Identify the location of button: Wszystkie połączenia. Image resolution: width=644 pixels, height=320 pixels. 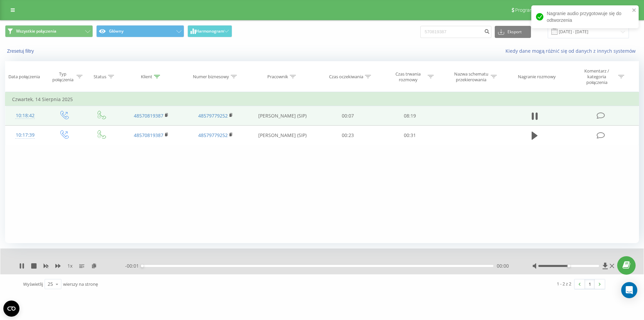
(49, 31).